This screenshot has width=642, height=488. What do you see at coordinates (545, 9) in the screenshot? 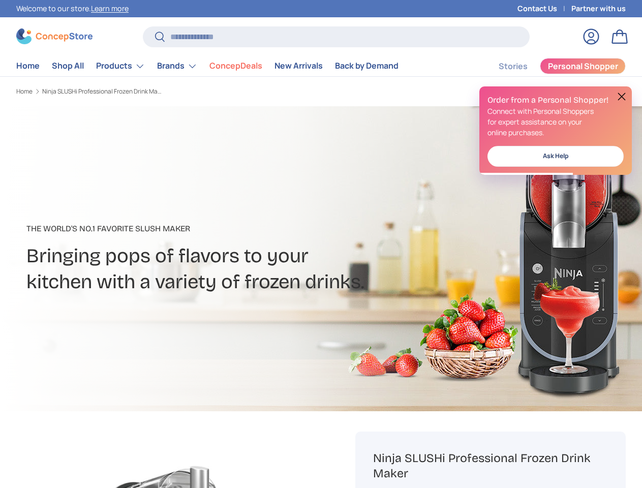
I see `a: Contact Us` at bounding box center [545, 9].